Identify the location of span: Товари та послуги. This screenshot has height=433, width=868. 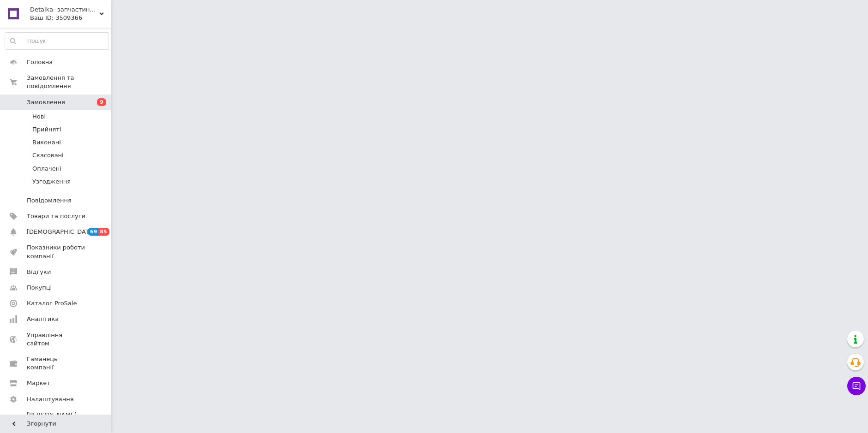
(56, 216).